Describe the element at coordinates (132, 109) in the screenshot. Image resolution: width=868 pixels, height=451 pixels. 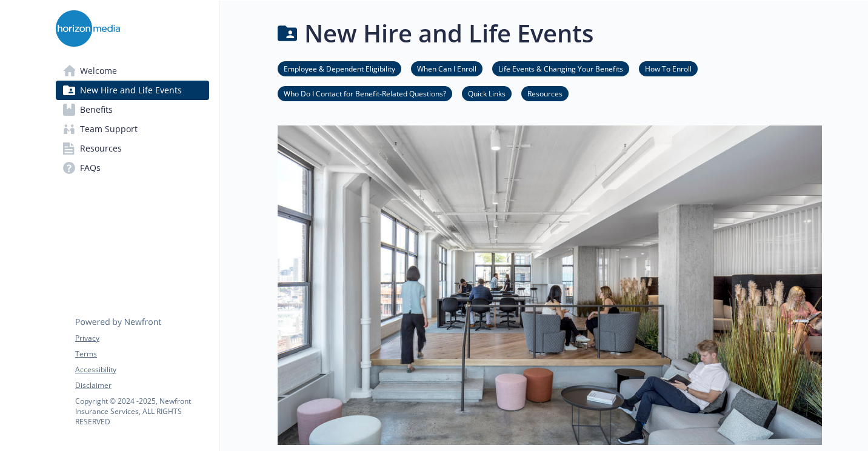
I see `a: Benefits` at that location.